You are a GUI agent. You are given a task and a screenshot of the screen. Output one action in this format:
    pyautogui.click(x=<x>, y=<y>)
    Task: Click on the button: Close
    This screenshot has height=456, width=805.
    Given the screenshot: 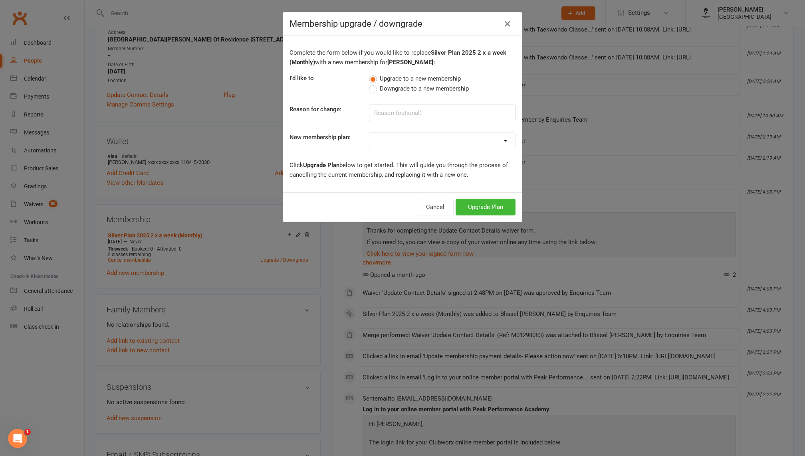 What is the action you would take?
    pyautogui.click(x=507, y=24)
    